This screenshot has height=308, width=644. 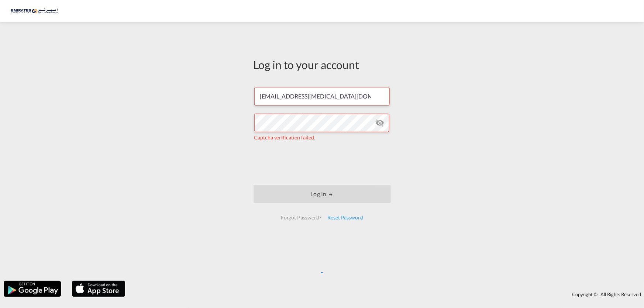 What do you see at coordinates (32, 289) in the screenshot?
I see `img: google.png` at bounding box center [32, 289].